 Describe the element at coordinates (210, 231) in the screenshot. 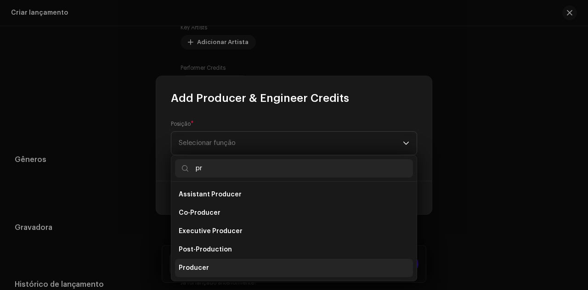

I see `span: Executive Producer` at that location.